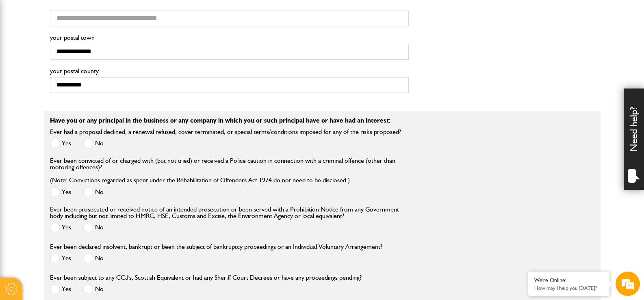 The height and width of the screenshot is (300, 644). I want to click on div: Minimize live chat window, so click(143, 14).